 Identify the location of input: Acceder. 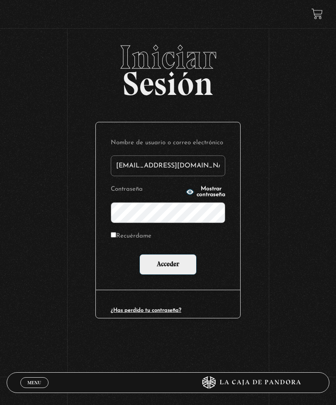
(168, 265).